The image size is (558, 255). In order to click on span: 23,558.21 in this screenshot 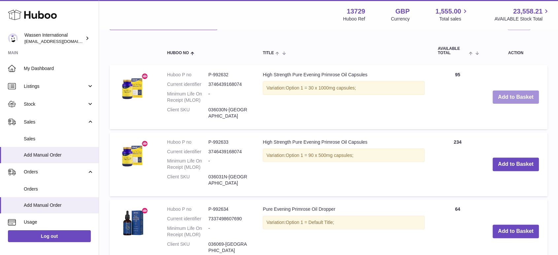, I will do `click(527, 11)`.